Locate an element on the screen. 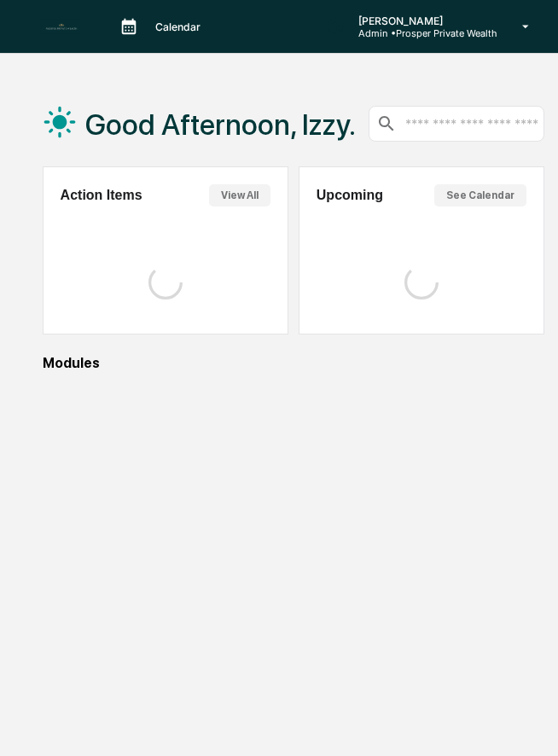 The image size is (558, 756). img: logo is located at coordinates (61, 26).